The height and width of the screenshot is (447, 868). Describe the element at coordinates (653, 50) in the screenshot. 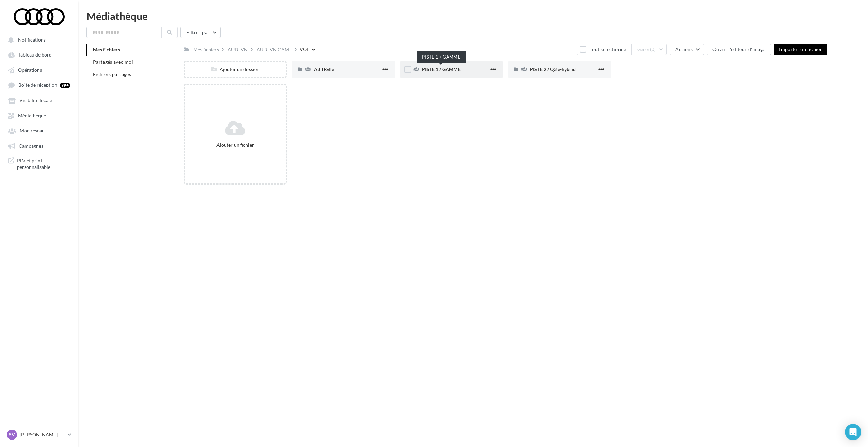

I see `span: (0)` at that location.